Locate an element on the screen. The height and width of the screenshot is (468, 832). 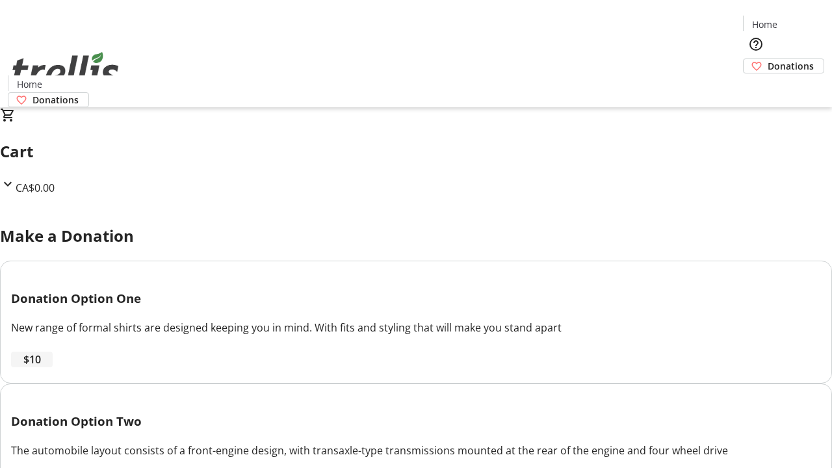
span: CA$0.00 is located at coordinates (35, 188).